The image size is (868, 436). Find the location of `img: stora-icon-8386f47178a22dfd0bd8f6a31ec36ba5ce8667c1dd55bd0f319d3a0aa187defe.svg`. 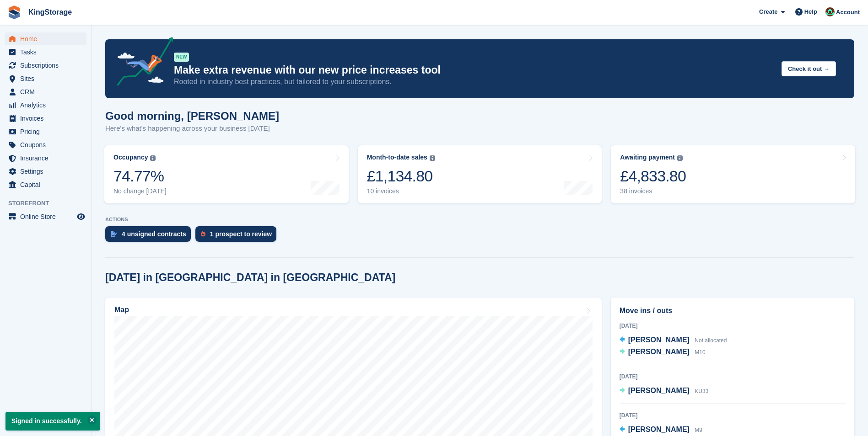

img: stora-icon-8386f47178a22dfd0bd8f6a31ec36ba5ce8667c1dd55bd0f319d3a0aa187defe.svg is located at coordinates (14, 13).